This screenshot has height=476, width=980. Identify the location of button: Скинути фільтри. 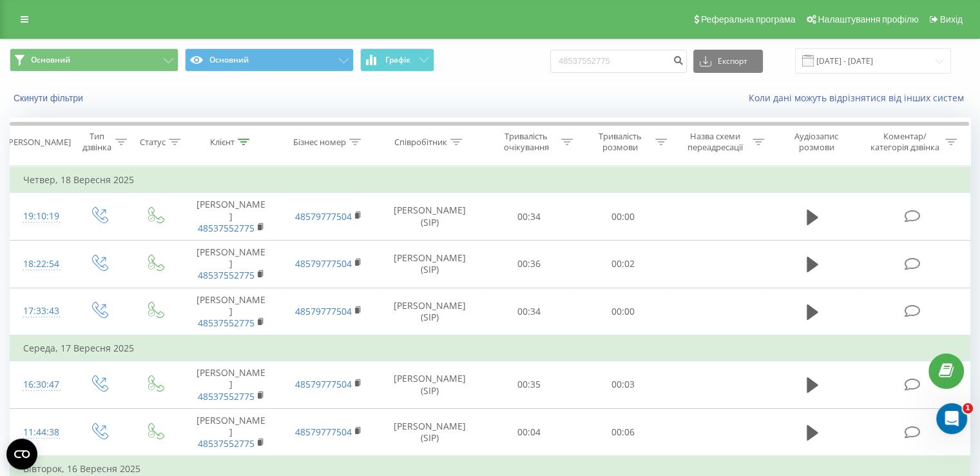
(50, 98).